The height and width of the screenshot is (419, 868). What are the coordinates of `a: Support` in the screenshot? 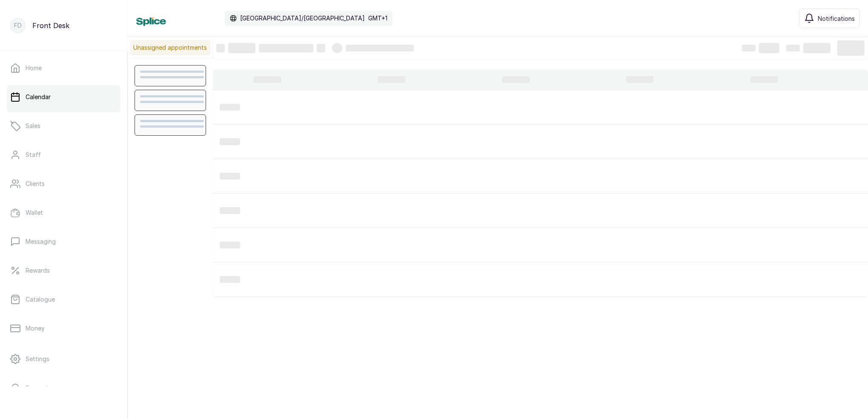 It's located at (63, 389).